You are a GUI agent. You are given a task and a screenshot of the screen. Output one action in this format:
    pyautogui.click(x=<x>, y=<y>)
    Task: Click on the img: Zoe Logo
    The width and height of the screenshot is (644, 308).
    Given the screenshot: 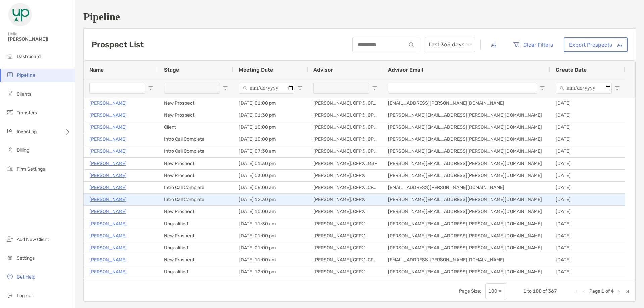 What is the action you would take?
    pyautogui.click(x=20, y=15)
    